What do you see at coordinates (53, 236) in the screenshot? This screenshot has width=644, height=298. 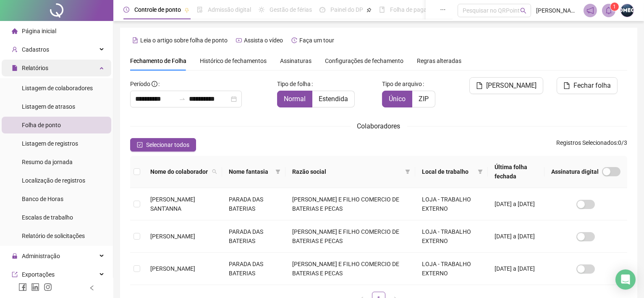 I see `span: Relatório de solicitações` at bounding box center [53, 236].